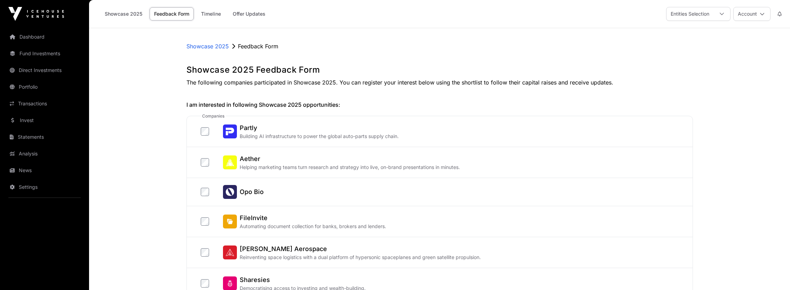 The width and height of the screenshot is (790, 290). I want to click on p: Reinventing space logistics with a dual platform of hypersonic spaceplanes and green satellite pr..., so click(360, 257).